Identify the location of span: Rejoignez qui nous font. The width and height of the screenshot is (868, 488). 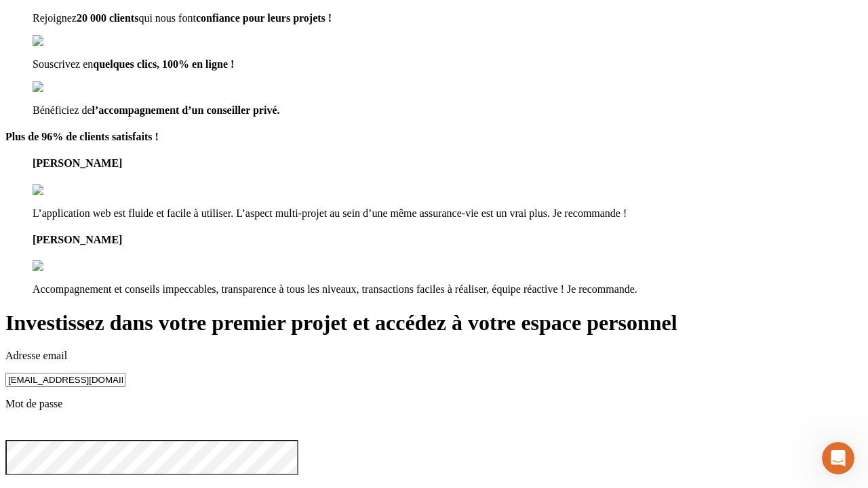
(182, 18).